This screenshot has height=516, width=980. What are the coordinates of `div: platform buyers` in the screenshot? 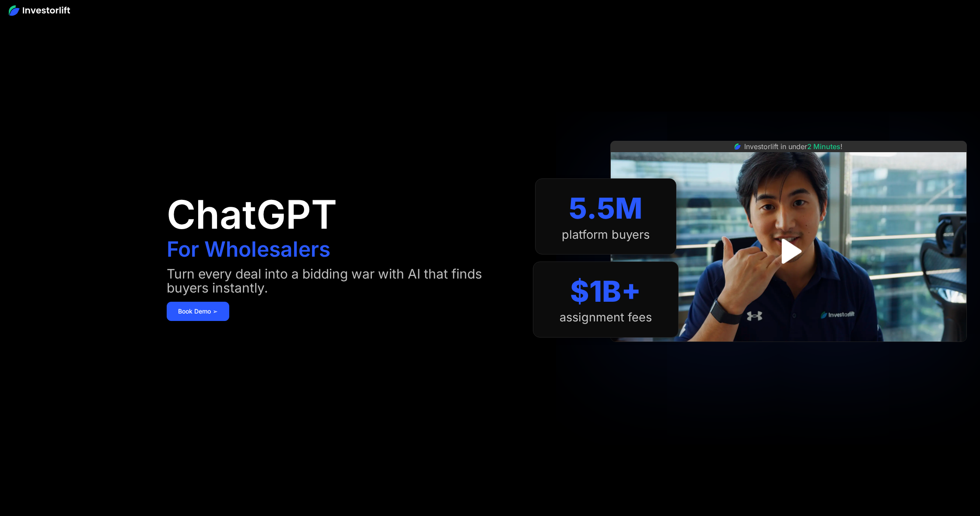 It's located at (606, 235).